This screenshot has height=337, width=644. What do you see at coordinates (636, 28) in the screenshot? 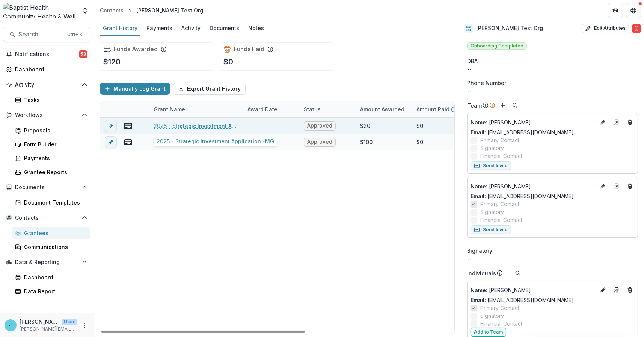
I see `button: Delete` at bounding box center [636, 28].